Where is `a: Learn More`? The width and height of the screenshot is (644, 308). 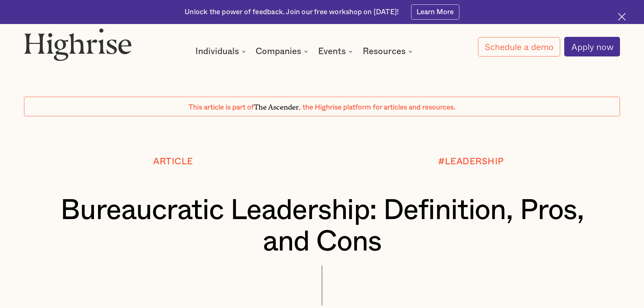
a: Learn More is located at coordinates (436, 12).